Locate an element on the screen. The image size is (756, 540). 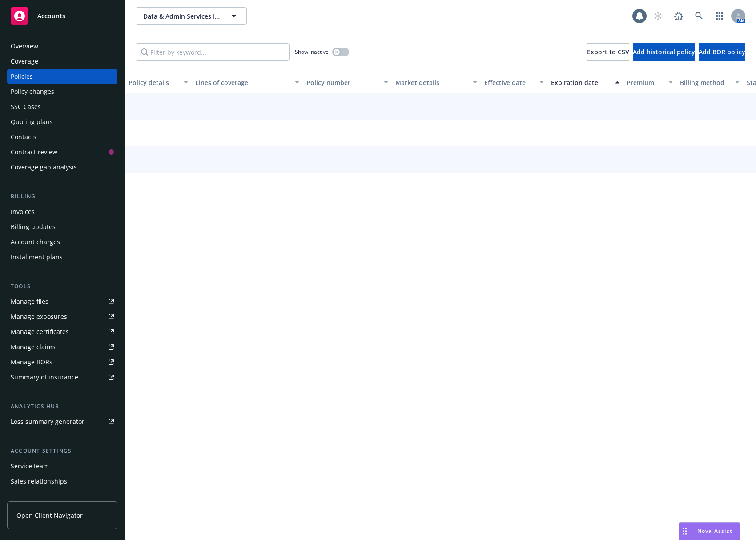
div: Coverage is located at coordinates (25, 61).